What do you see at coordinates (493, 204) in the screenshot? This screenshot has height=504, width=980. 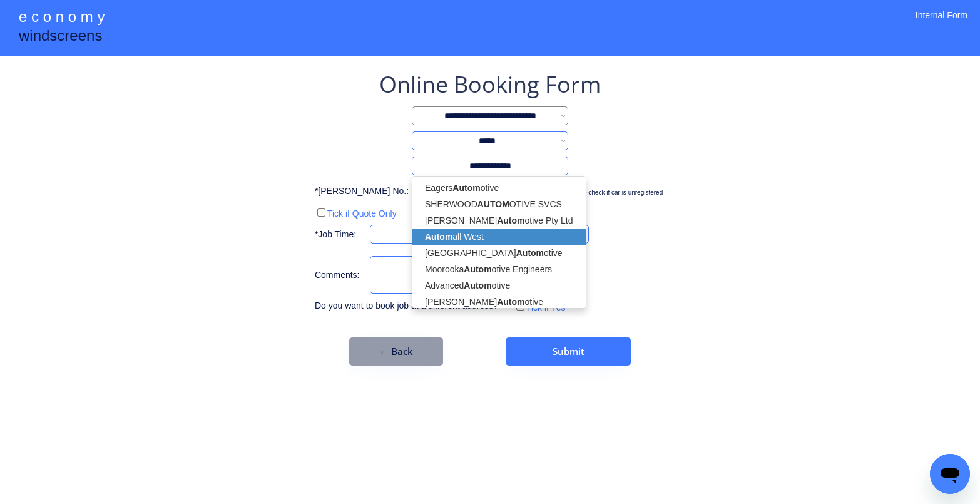 I see `strong: AUTOM` at bounding box center [493, 204].